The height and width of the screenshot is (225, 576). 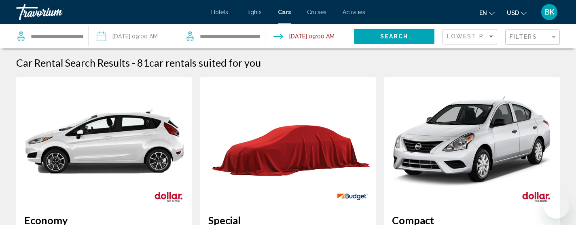 I want to click on button: Change language, so click(x=487, y=13).